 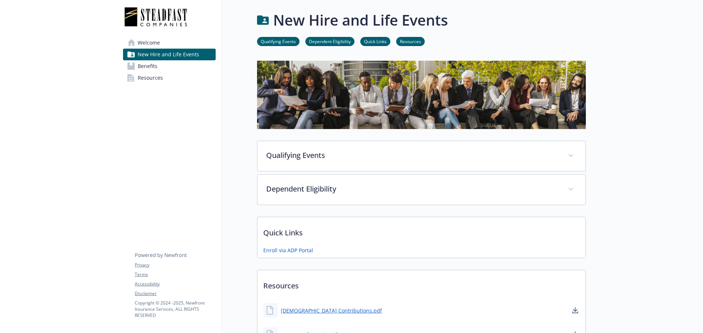 What do you see at coordinates (288, 250) in the screenshot?
I see `a: Enroll via ADP Portal` at bounding box center [288, 250].